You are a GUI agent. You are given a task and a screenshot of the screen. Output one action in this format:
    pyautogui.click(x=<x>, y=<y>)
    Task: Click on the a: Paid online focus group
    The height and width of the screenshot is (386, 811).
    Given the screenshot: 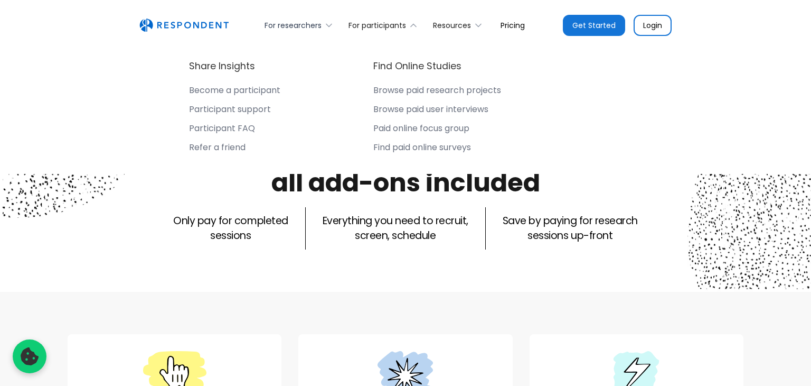 What is the action you would take?
    pyautogui.click(x=437, y=130)
    